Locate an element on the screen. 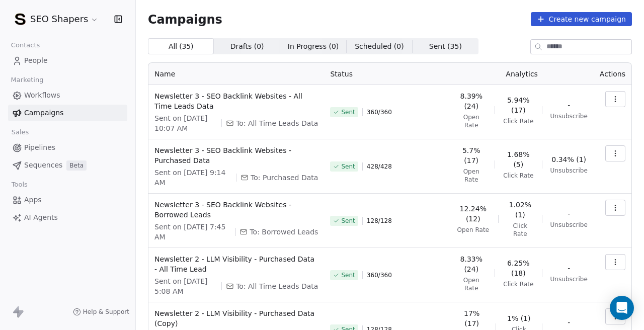 This screenshot has height=330, width=644. img: SEO-Shapers-Favicon.png is located at coordinates (20, 19).